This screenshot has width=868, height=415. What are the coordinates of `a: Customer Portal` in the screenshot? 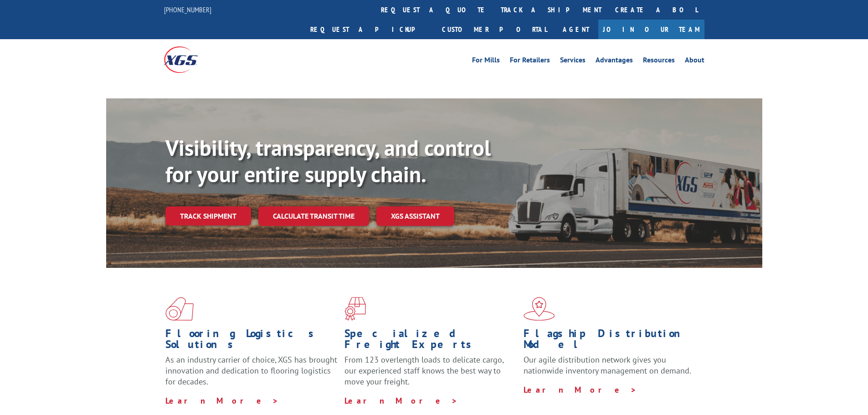 It's located at (494, 29).